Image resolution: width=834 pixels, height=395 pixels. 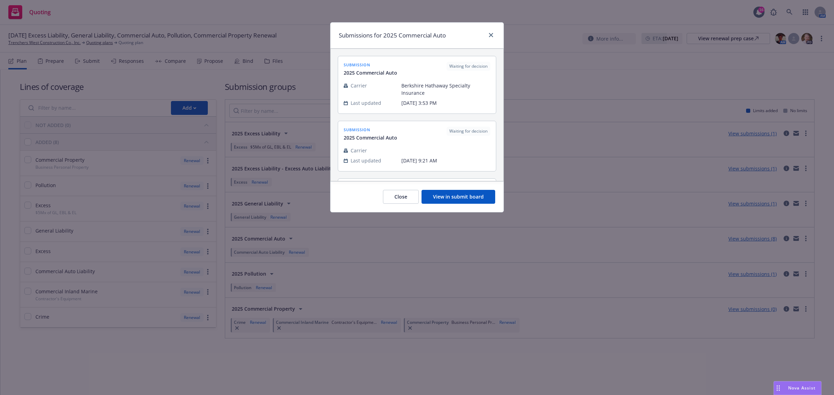 I want to click on span: Nova Assist, so click(x=802, y=388).